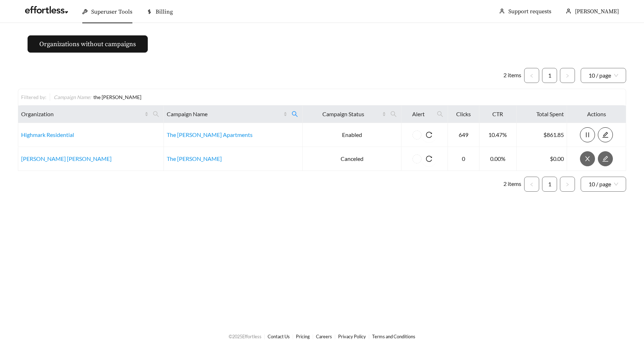 This screenshot has height=349, width=644. What do you see at coordinates (88, 44) in the screenshot?
I see `span: Organizations without campaigns` at bounding box center [88, 44].